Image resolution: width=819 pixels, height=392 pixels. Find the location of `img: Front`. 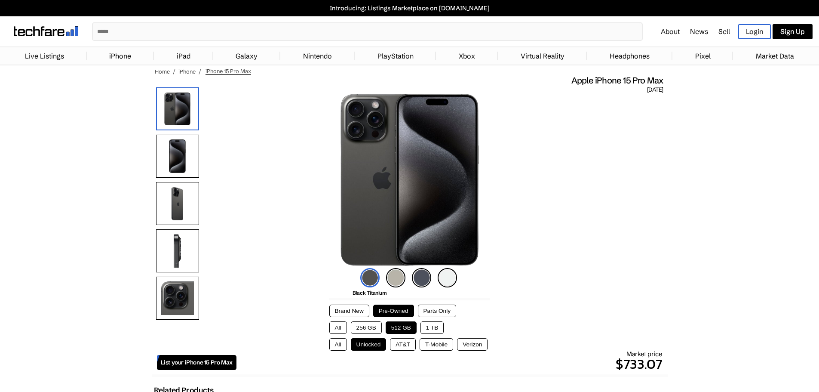

img: Front is located at coordinates (178, 156).